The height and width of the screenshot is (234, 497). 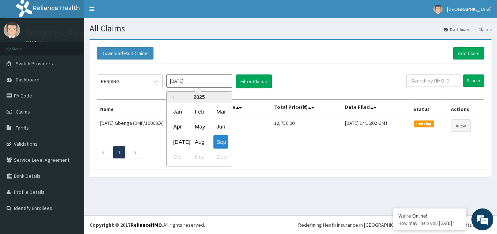 What do you see at coordinates (103, 152) in the screenshot?
I see `a: Previous page` at bounding box center [103, 152].